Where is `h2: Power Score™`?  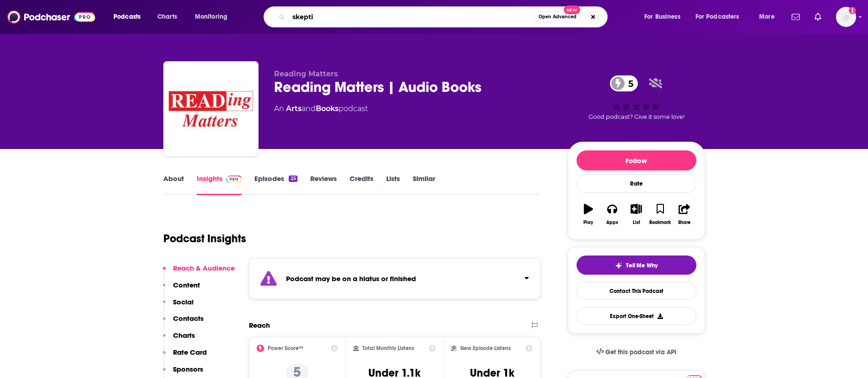 h2: Power Score™ is located at coordinates (285, 348).